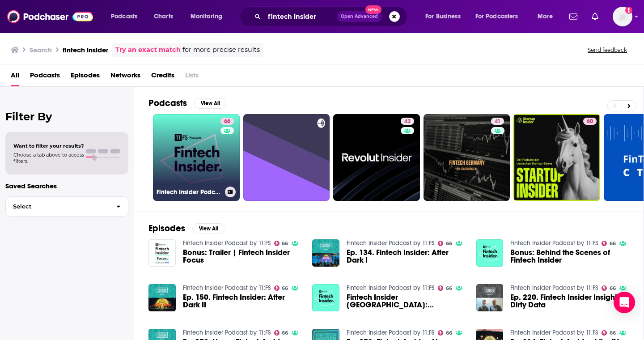 This screenshot has height=340, width=644. Describe the element at coordinates (623, 17) in the screenshot. I see `button: Show profile menu` at that location.